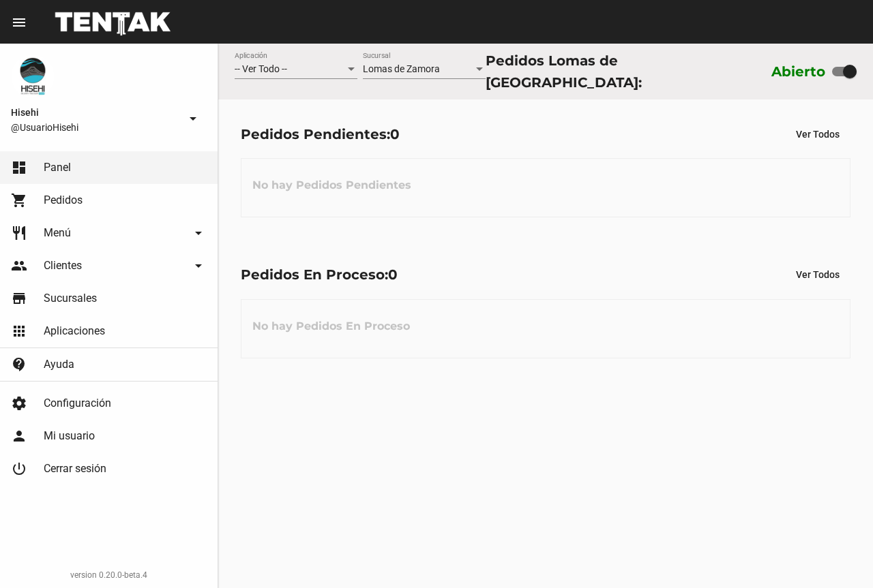 The height and width of the screenshot is (588, 873). Describe the element at coordinates (59, 364) in the screenshot. I see `span: Ayuda` at that location.